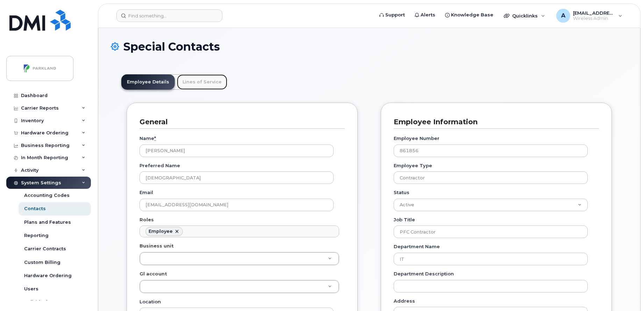  Describe the element at coordinates (155, 139) in the screenshot. I see `abbr: required` at that location.